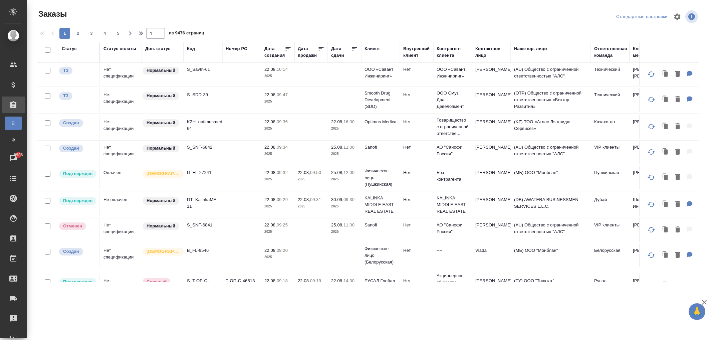 The image size is (712, 340). I want to click on td: Т-ОП-С-46513, so click(242, 286).